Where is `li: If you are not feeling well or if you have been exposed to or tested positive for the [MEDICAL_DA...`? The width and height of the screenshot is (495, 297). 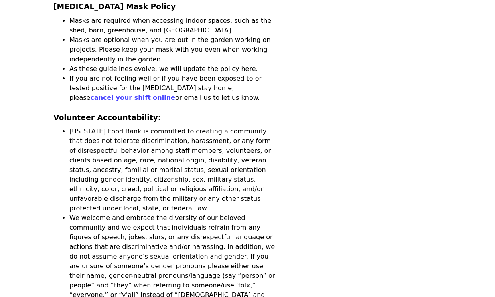
li: If you are not feeling well or if you have been exposed to or tested positive for the [MEDICAL_DA... is located at coordinates (173, 88).